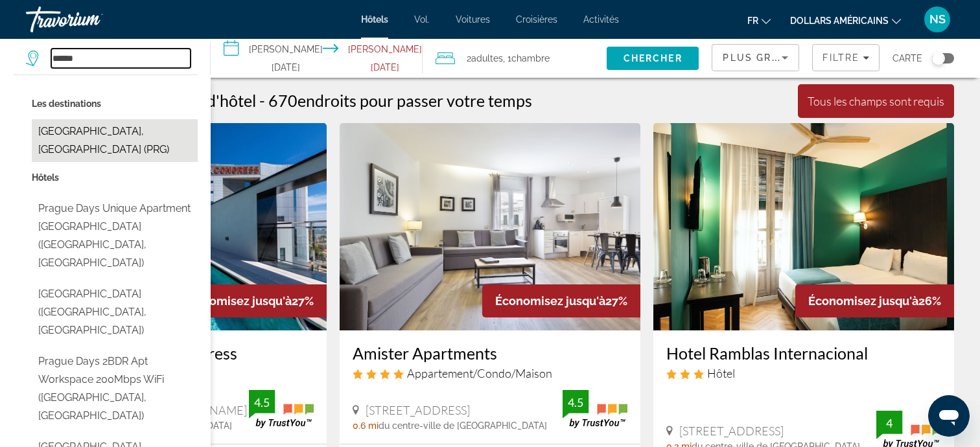  Describe the element at coordinates (804, 353) in the screenshot. I see `h3: Hotel Ramblas Internacional` at that location.